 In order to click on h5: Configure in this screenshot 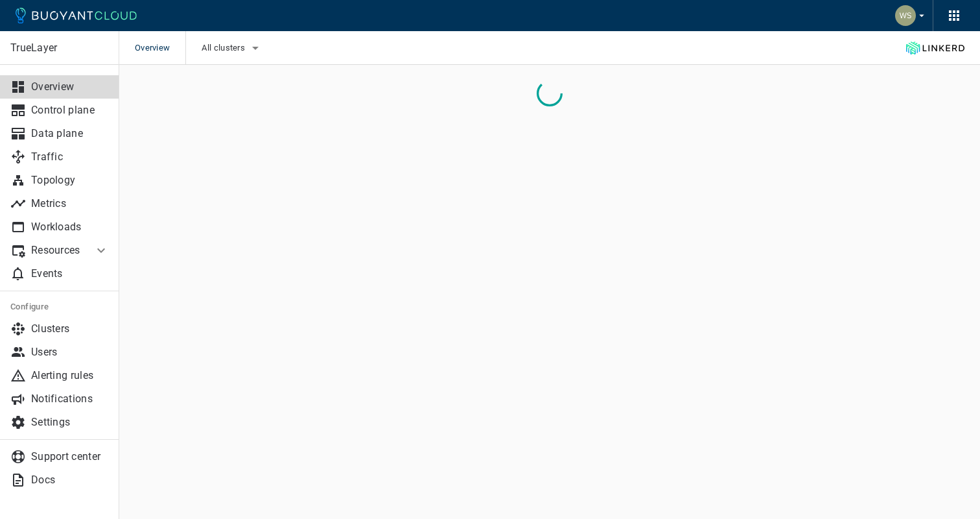, I will do `click(60, 307)`.